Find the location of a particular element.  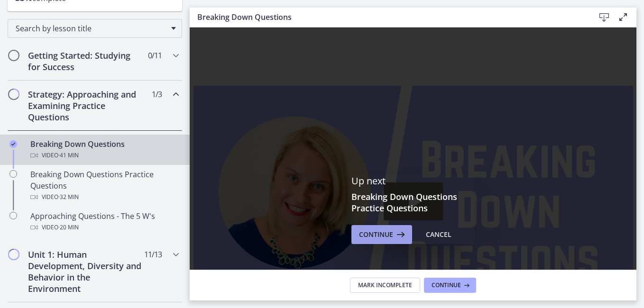

div: Playbar is located at coordinates (215, 297).